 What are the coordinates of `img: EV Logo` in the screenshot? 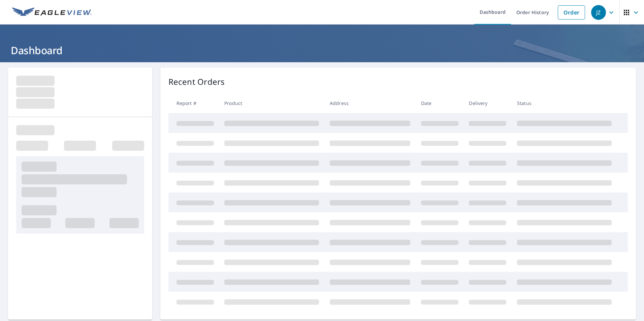 It's located at (52, 13).